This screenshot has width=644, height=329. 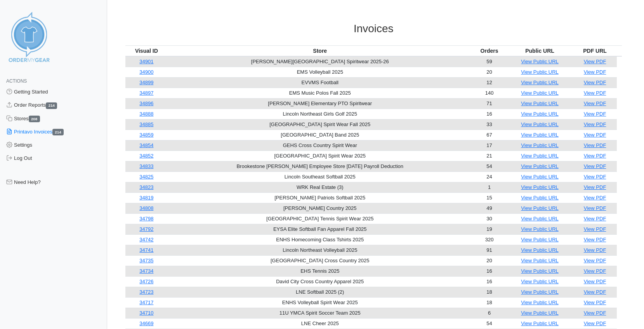 What do you see at coordinates (146, 219) in the screenshot?
I see `a: 34798` at bounding box center [146, 219].